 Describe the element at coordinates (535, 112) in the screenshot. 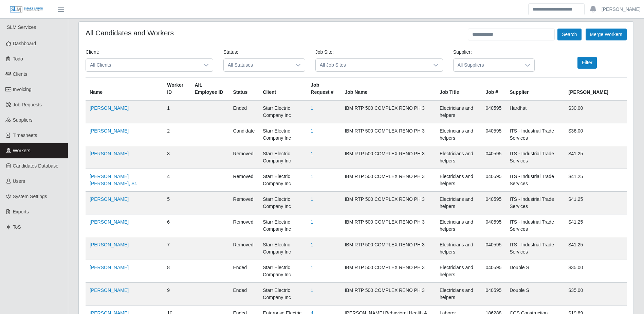

I see `td: Hardhat` at that location.